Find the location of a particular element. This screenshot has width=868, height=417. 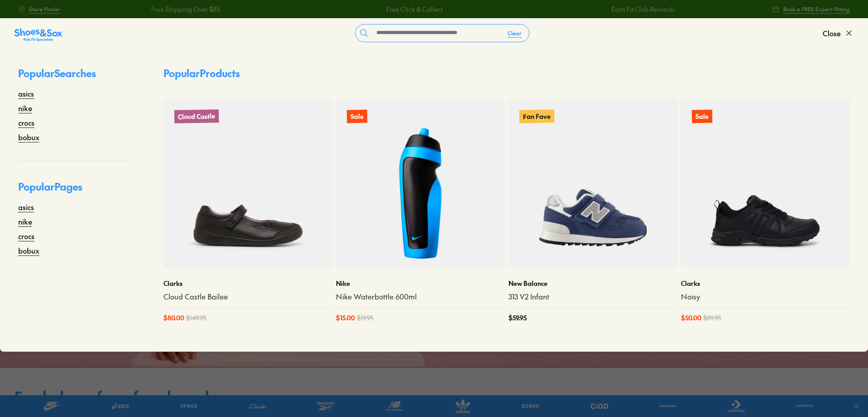

p: Nike is located at coordinates (420, 283).